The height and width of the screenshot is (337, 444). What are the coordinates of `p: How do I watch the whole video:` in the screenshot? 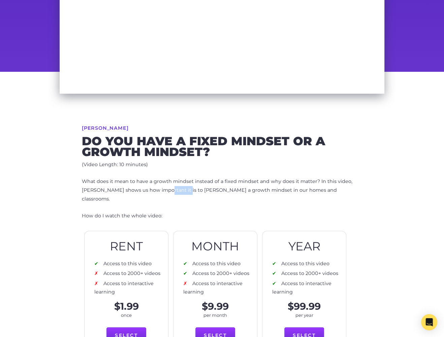 It's located at (222, 216).